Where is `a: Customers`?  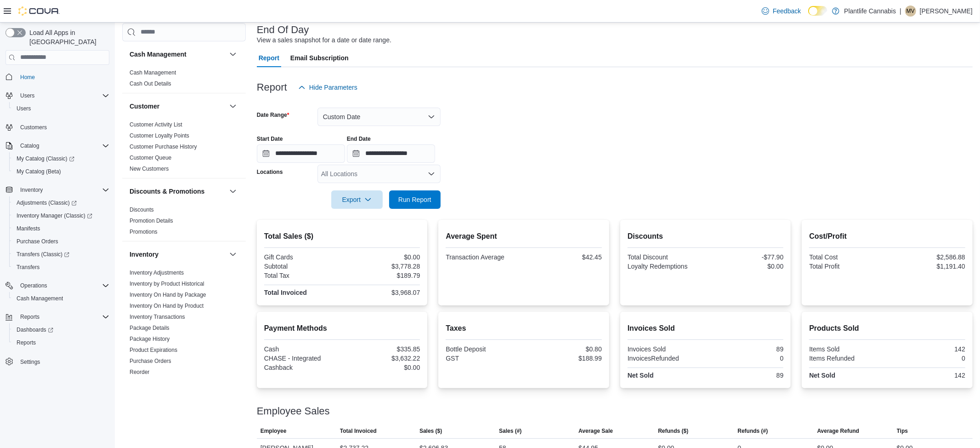
a: Customers is located at coordinates (33, 128).